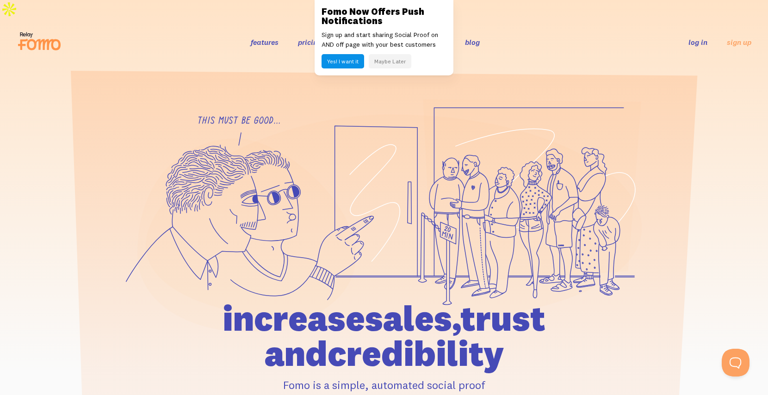  I want to click on p: Sign up and start sharing Social Proof on AND off page with your best customers, so click(384, 40).